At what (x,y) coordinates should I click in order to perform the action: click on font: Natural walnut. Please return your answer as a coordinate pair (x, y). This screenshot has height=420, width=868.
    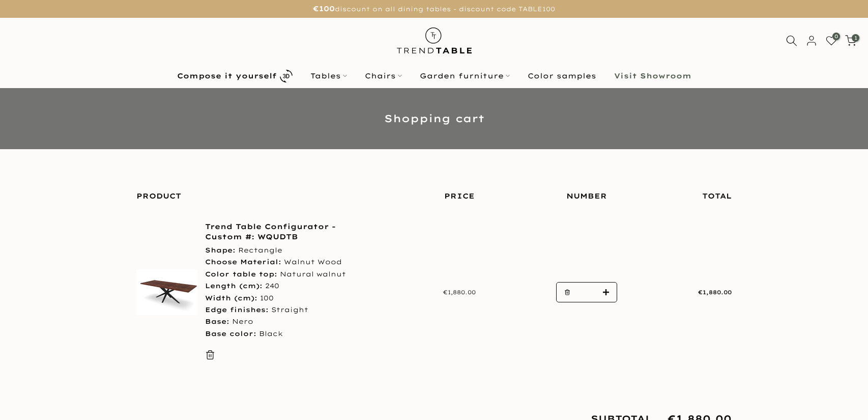
    Looking at the image, I should click on (313, 274).